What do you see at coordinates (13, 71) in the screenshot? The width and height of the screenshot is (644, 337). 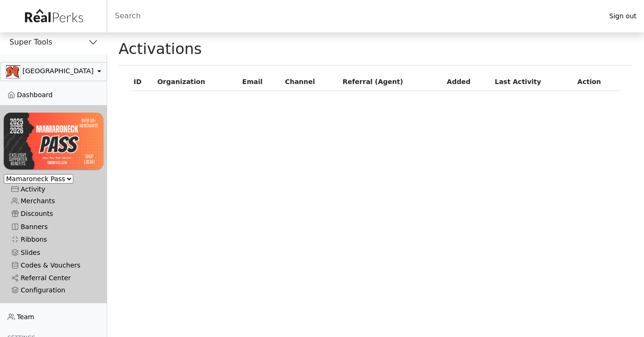 I see `img: 0SBPtshqTvrgEtdEgrWk70gKnUHZpYRm94MZ5hDb.png` at bounding box center [13, 71].